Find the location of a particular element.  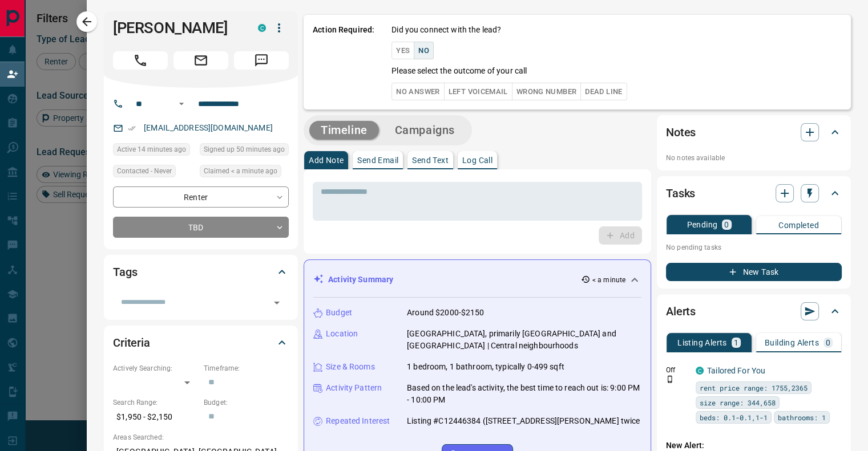

p: Search Range: is located at coordinates (155, 403).